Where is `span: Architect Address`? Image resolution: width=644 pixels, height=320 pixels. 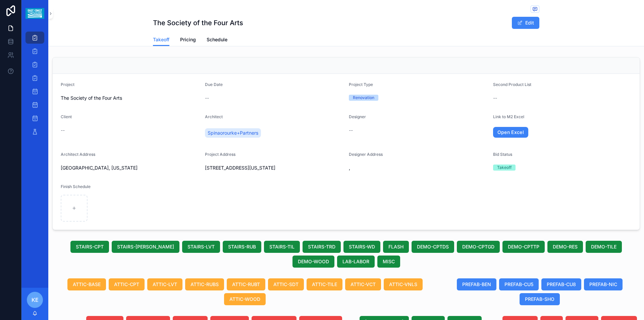 span: Architect Address is located at coordinates (78, 154).